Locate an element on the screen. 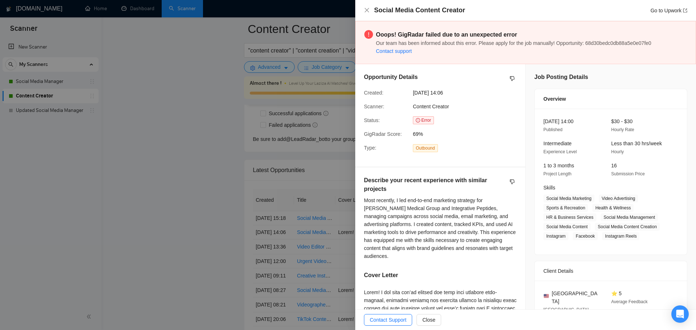  span: HR & Business Services is located at coordinates (570, 218).